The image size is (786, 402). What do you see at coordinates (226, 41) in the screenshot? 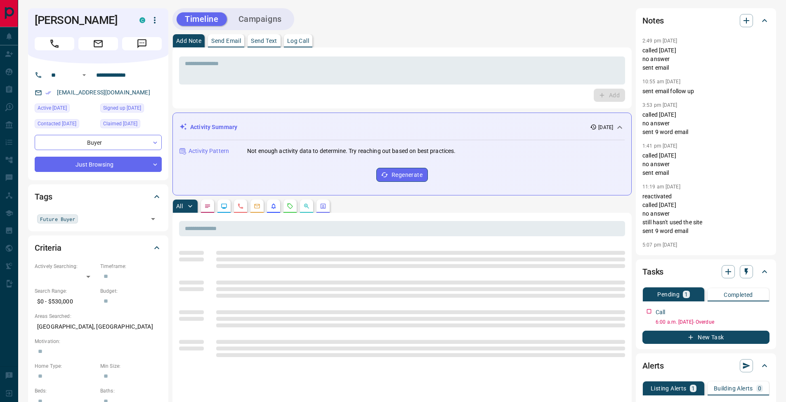
I see `p: Send Email` at bounding box center [226, 41].